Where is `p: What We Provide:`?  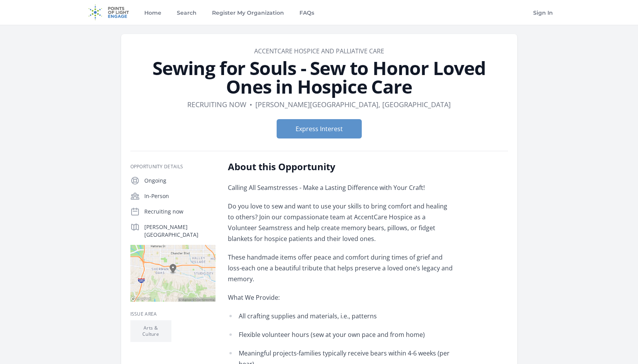 p: What We Provide: is located at coordinates (341, 297).